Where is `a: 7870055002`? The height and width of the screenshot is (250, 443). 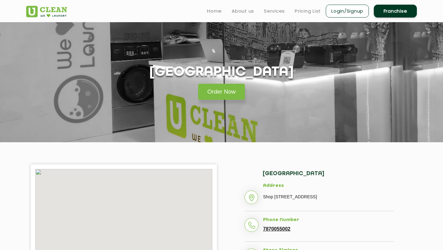
a: 7870055002 is located at coordinates (277, 229).